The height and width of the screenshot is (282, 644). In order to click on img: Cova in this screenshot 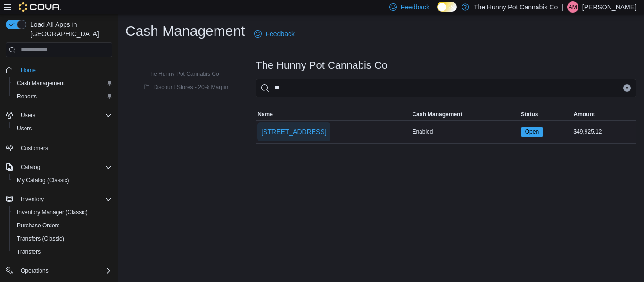, I will do `click(39, 7)`.